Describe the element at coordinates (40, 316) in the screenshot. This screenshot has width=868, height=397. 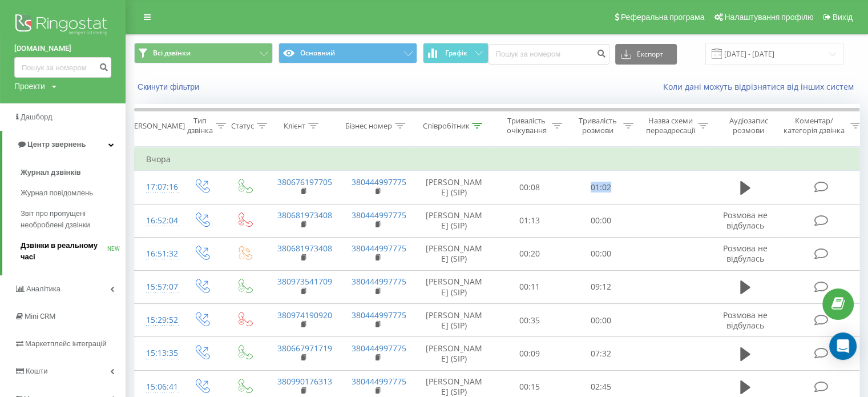
I see `span: Mini CRM` at that location.